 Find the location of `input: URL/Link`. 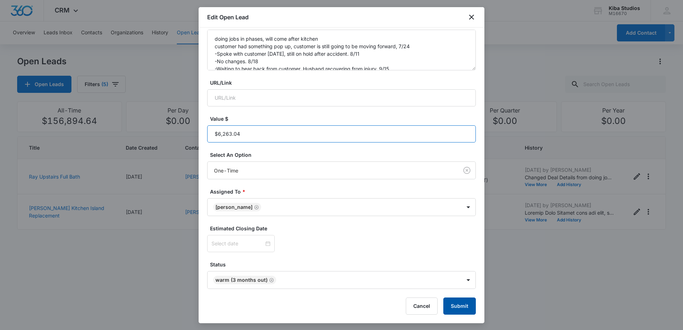

input: URL/Link is located at coordinates (342, 98).